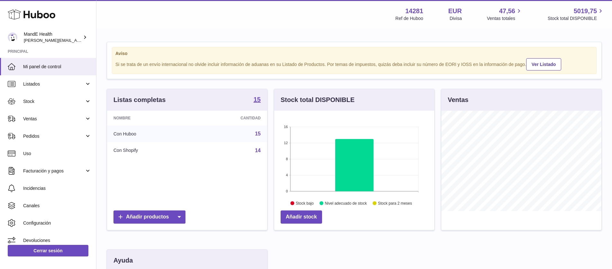  What do you see at coordinates (576, 18) in the screenshot?
I see `span: Stock total DISPONIBLE` at bounding box center [576, 18].